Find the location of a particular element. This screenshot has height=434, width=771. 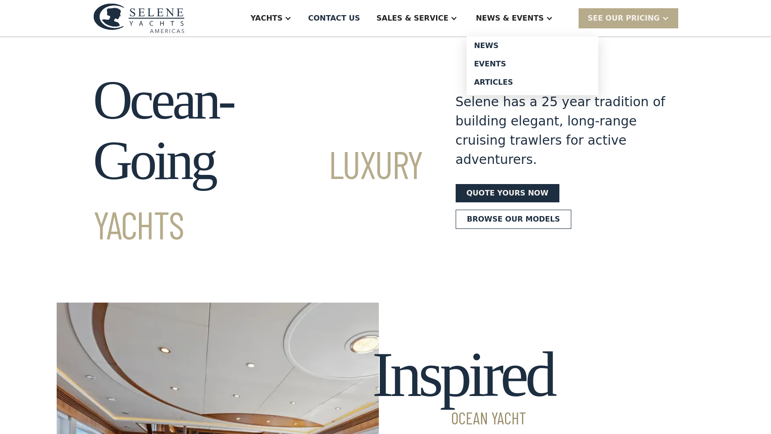

div: Yachts is located at coordinates (267, 18).